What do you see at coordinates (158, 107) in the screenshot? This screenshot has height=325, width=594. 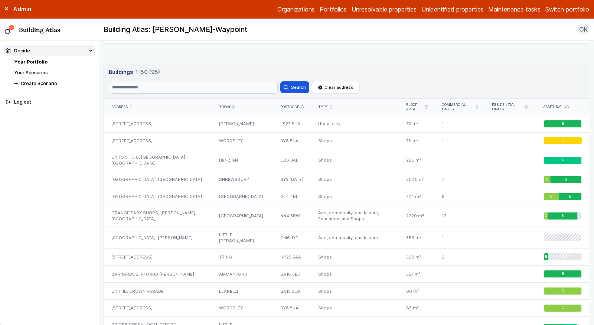 I see `div: Address` at bounding box center [158, 107].